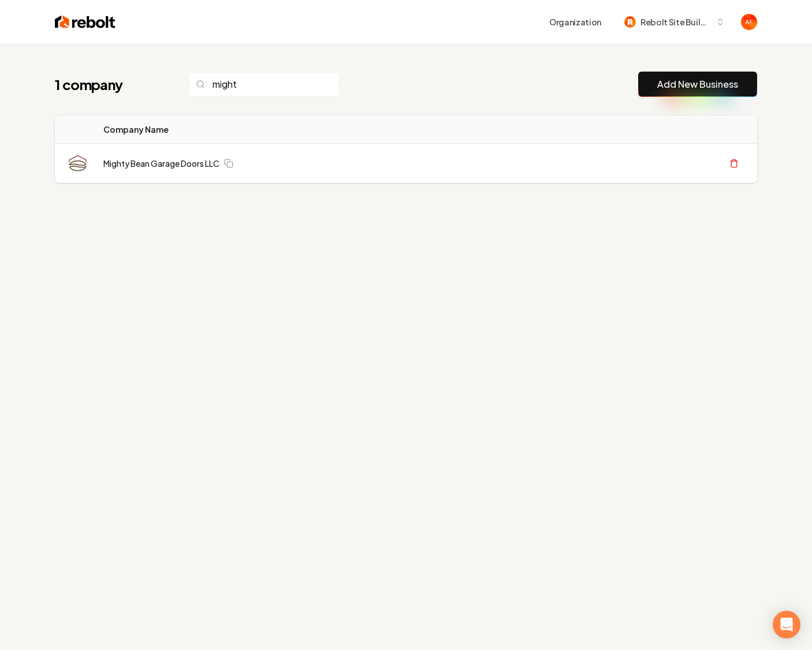 Image resolution: width=812 pixels, height=650 pixels. I want to click on img: Rebolt Logo, so click(85, 22).